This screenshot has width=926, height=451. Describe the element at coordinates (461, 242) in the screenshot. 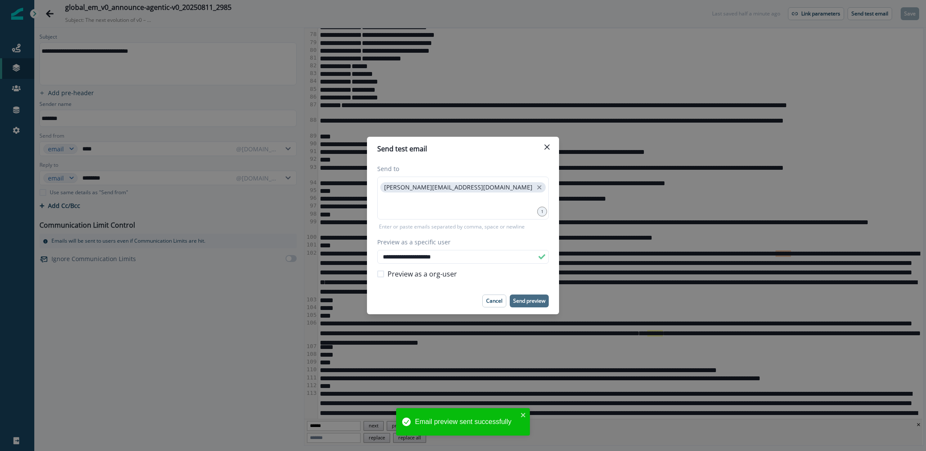

I see `label: Preview as a specific user` at that location.